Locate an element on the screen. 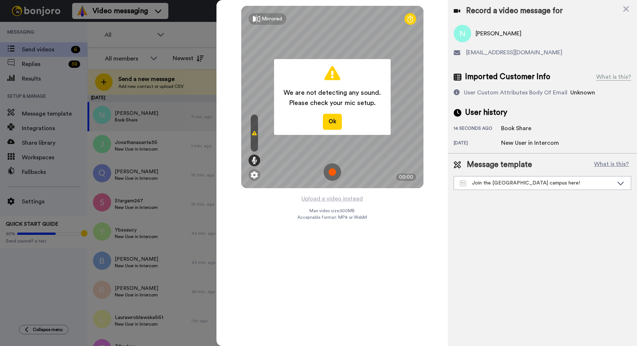 This screenshot has width=637, height=346. span: Acceptable format: MP4 or WebM is located at coordinates (332, 217).